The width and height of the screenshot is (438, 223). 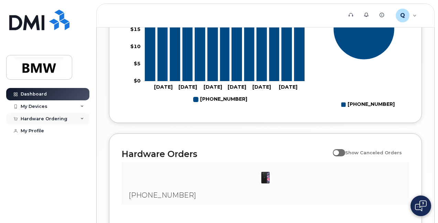 What do you see at coordinates (403, 15) in the screenshot?
I see `span: Q` at bounding box center [403, 15].